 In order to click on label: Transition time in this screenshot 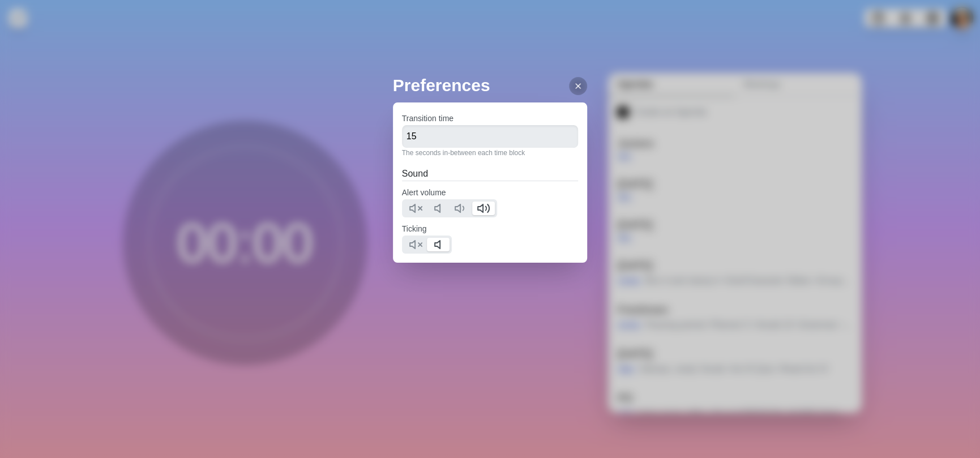, I will do `click(428, 118)`.